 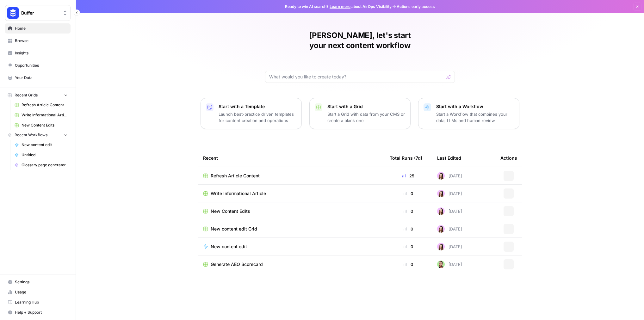 What do you see at coordinates (41, 165) in the screenshot?
I see `a: Glossary page generator` at bounding box center [41, 165].